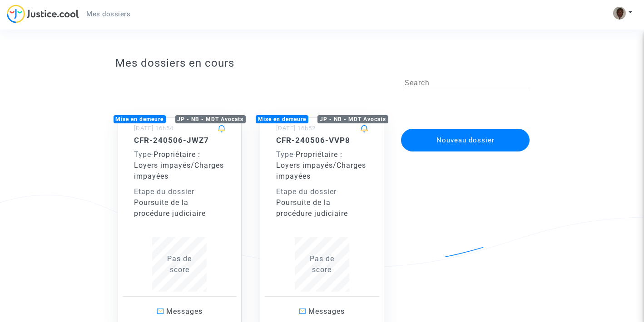 This screenshot has height=322, width=644. I want to click on img: jc-logo.svg, so click(42, 14).